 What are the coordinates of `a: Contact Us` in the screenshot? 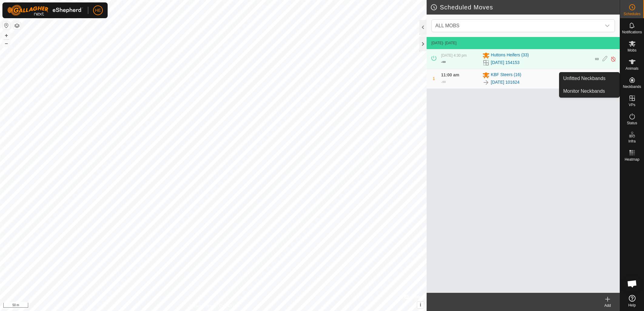 It's located at (228, 306).